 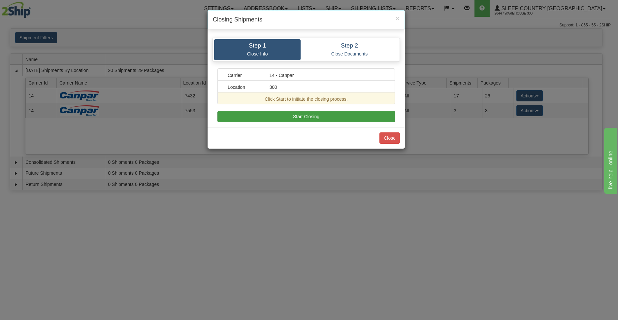 I want to click on p: Close Documents, so click(x=349, y=54).